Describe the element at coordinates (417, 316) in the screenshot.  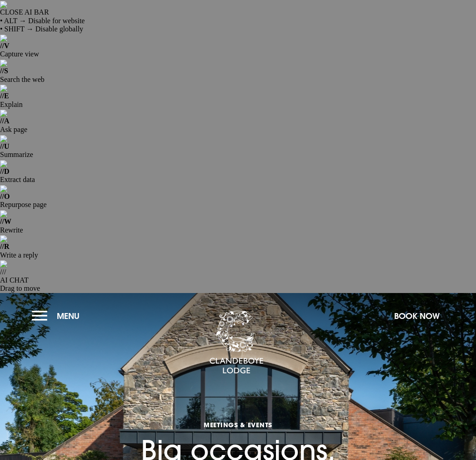
I see `button: Book Now` at that location.